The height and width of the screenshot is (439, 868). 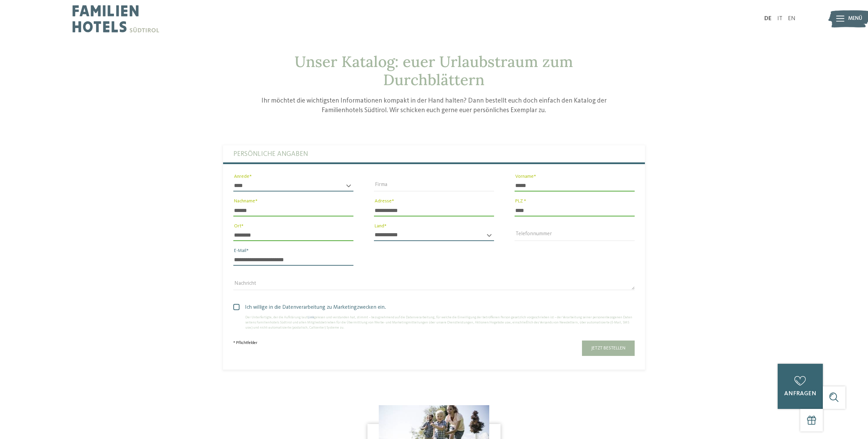 What do you see at coordinates (768, 18) in the screenshot?
I see `a: DE` at bounding box center [768, 18].